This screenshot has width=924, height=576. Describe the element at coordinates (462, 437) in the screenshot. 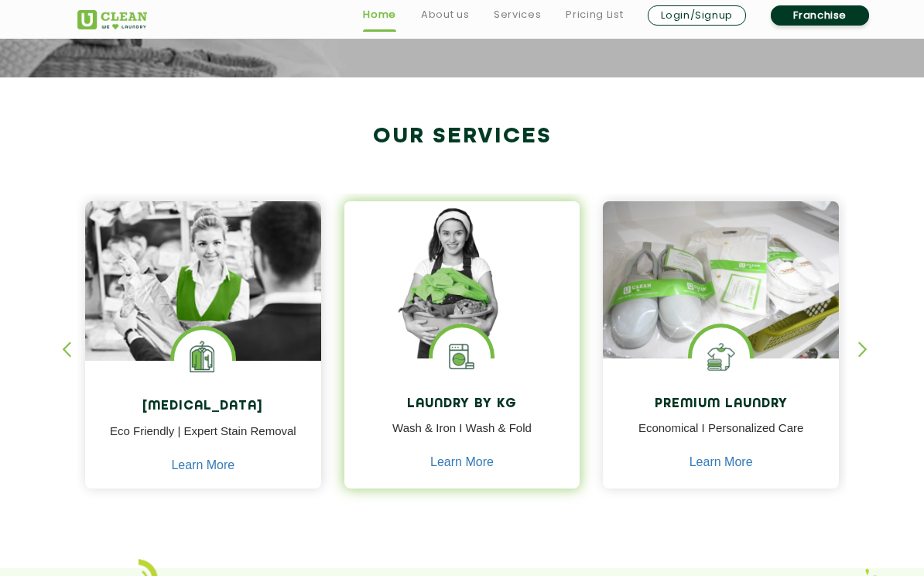

I see `p: Wash & Iron I Wash & Fold` at that location.